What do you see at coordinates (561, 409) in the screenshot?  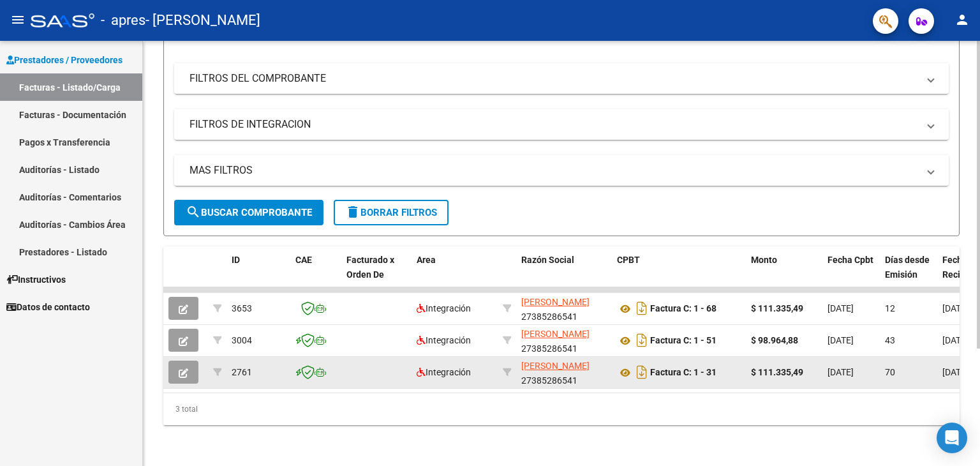 I see `div: 3 total` at bounding box center [561, 409].